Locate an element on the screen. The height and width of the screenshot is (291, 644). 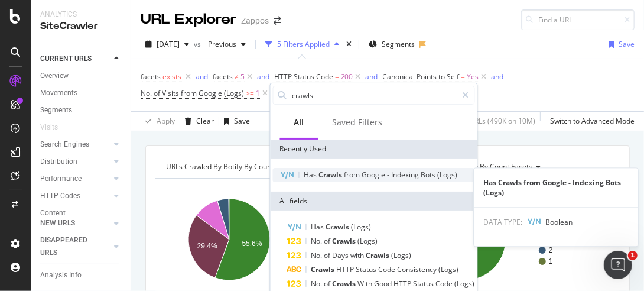
span: from is located at coordinates (353, 175).